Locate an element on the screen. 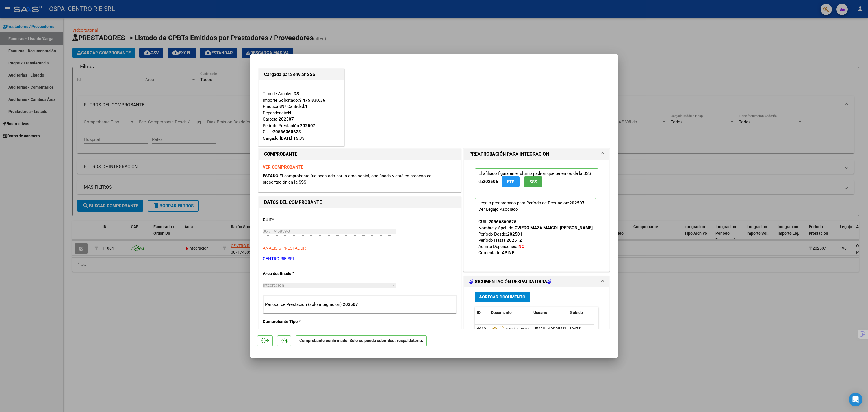 Image resolution: width=868 pixels, height=412 pixels. span: Comentario: is located at coordinates (496, 253).